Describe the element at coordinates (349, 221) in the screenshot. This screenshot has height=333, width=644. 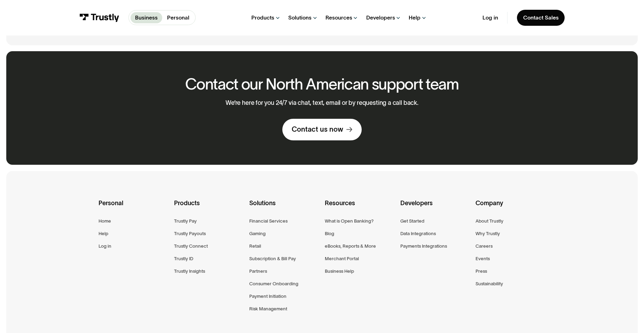
I see `div: What is Open Banking?` at that location.